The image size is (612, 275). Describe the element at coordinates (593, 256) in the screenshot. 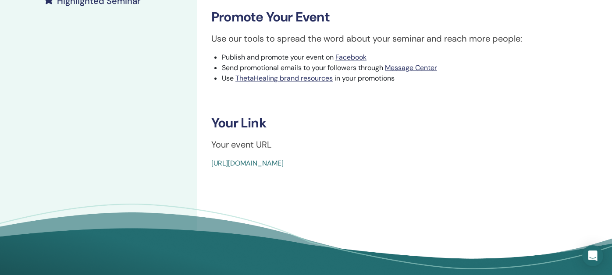

I see `div: Open Intercom Messenger` at that location.